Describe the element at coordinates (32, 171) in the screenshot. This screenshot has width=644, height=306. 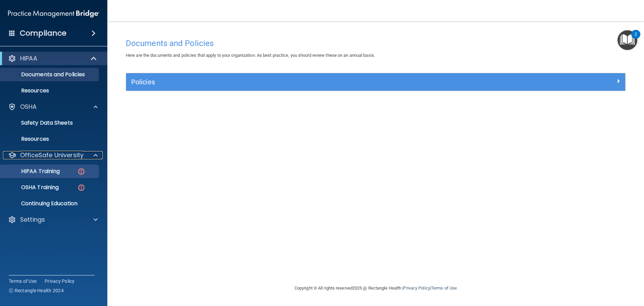
I see `p: HIPAA Training` at that location.